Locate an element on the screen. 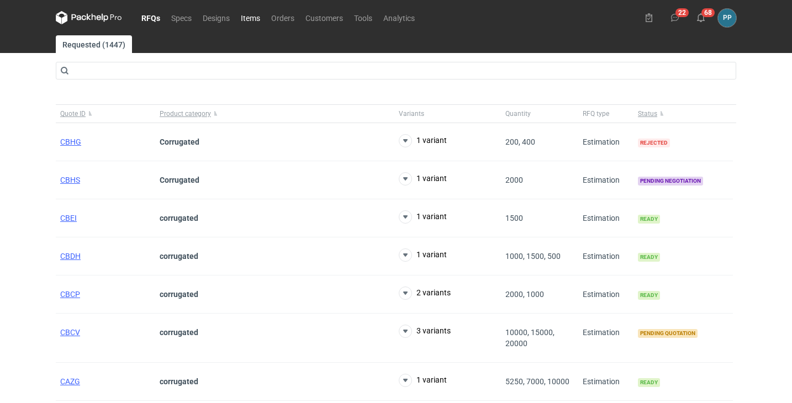  a: Tools is located at coordinates (363, 18).